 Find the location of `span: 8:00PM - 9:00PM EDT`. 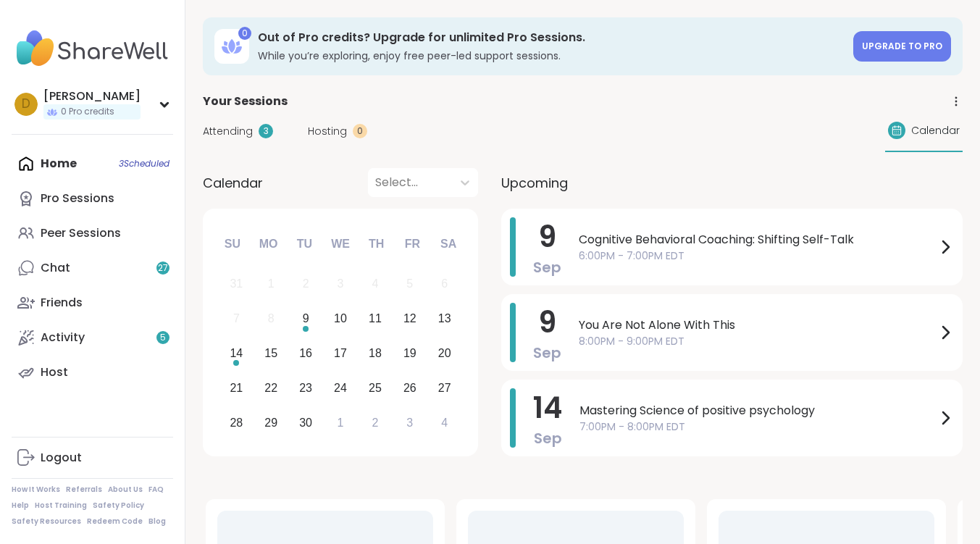

span: 8:00PM - 9:00PM EDT is located at coordinates (758, 341).